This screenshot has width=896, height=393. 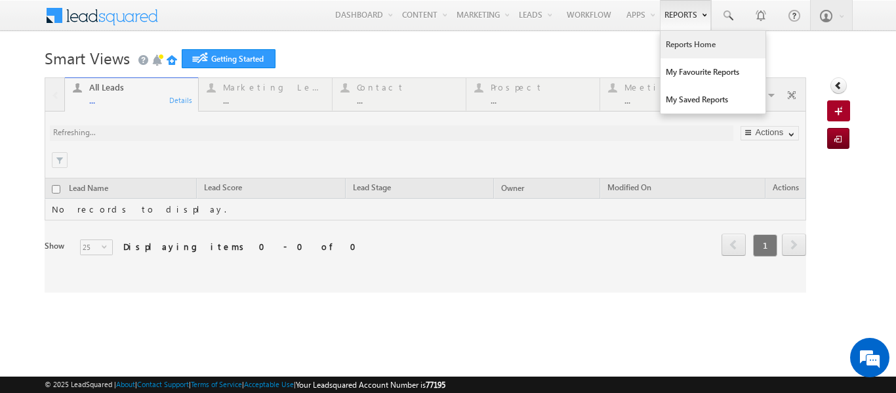 What do you see at coordinates (436, 385) in the screenshot?
I see `span: 77195` at bounding box center [436, 385].